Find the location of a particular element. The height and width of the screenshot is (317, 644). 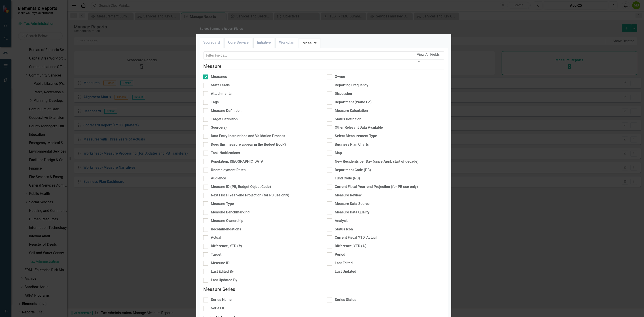

div: Measure ID is located at coordinates (220, 263).